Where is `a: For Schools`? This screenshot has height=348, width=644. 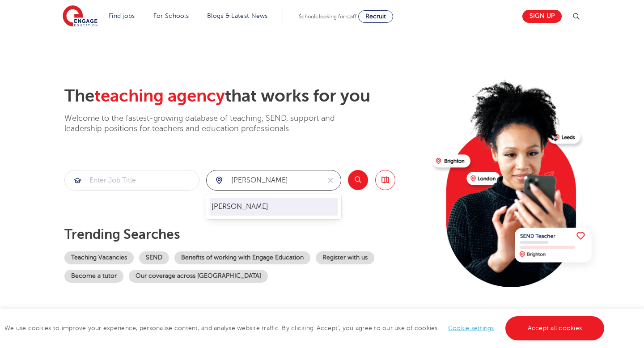
a: For Schools is located at coordinates (171, 16).